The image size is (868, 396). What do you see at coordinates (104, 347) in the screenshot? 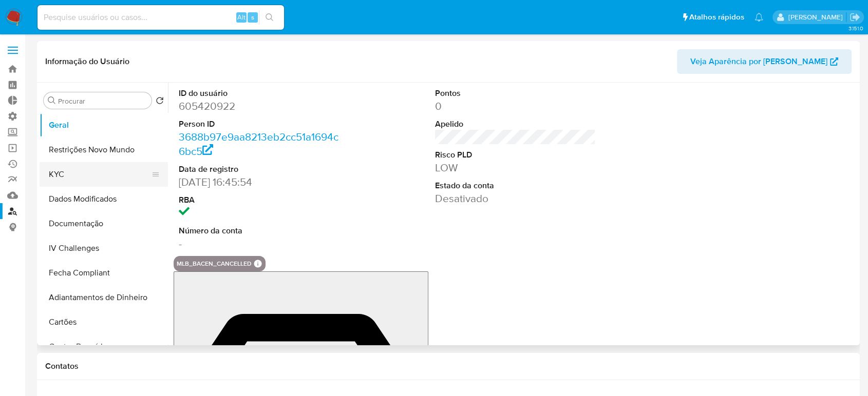
I see `button: Contas Bancárias` at bounding box center [104, 347].